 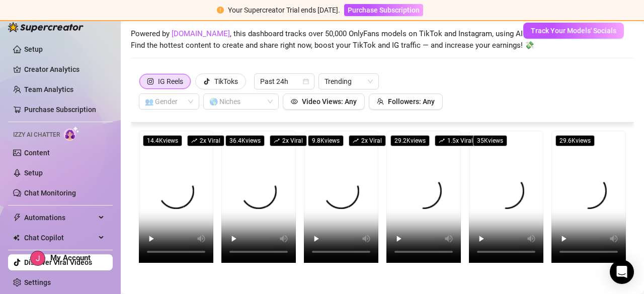 What do you see at coordinates (406, 101) in the screenshot?
I see `button: Followers: Any` at bounding box center [406, 101].